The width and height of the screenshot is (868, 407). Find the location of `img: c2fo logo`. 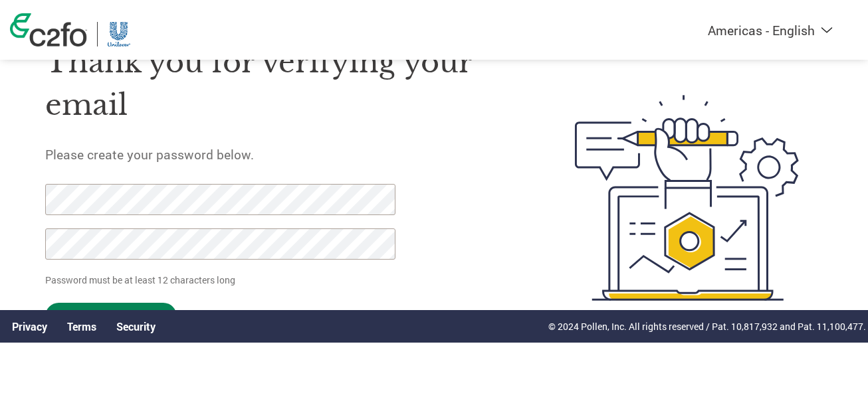

img: c2fo logo is located at coordinates (49, 30).